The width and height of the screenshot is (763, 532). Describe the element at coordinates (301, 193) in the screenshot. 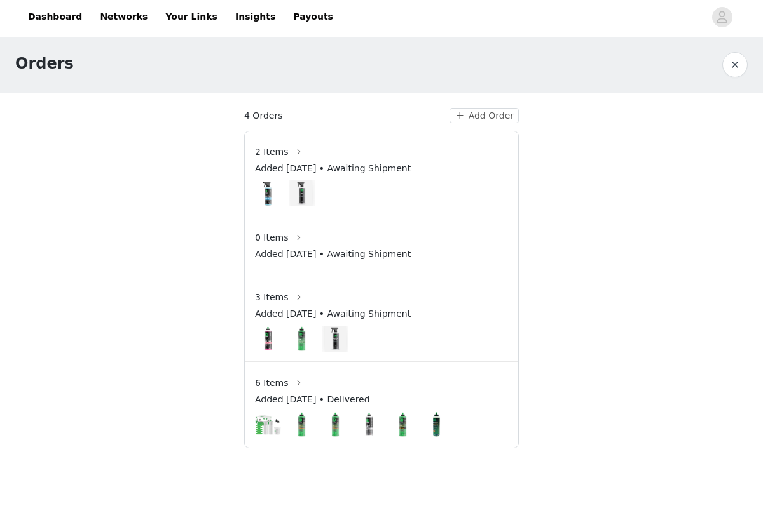

I see `img: 3D GLW Series Odor Eliminator` at that location.